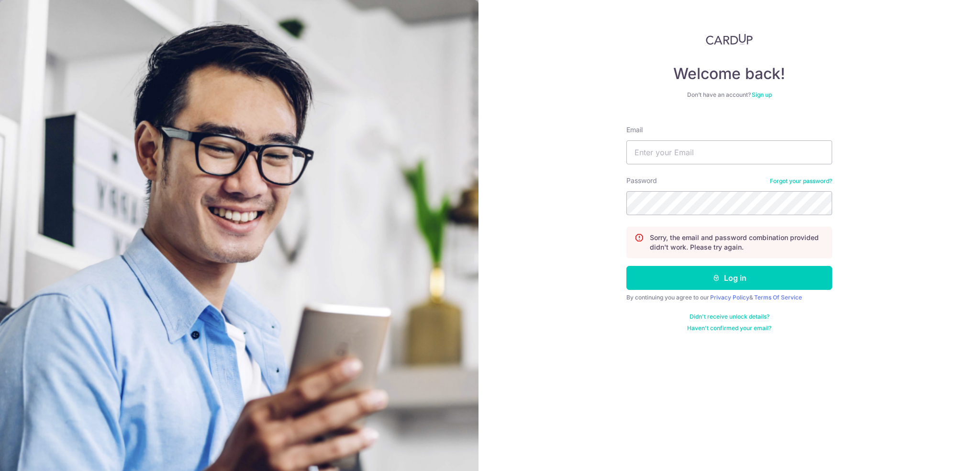 Image resolution: width=980 pixels, height=471 pixels. I want to click on a: Terms Of Service, so click(778, 297).